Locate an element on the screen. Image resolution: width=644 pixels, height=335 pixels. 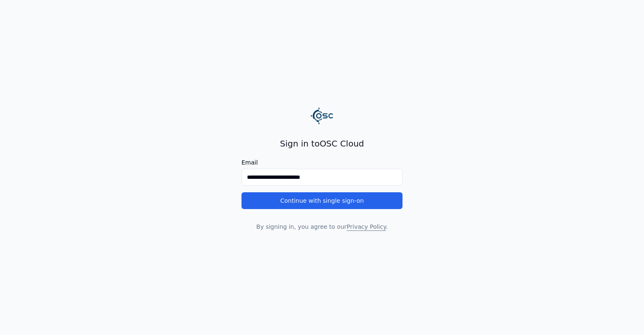
p: By signing in, you agree to our . is located at coordinates (322, 226).